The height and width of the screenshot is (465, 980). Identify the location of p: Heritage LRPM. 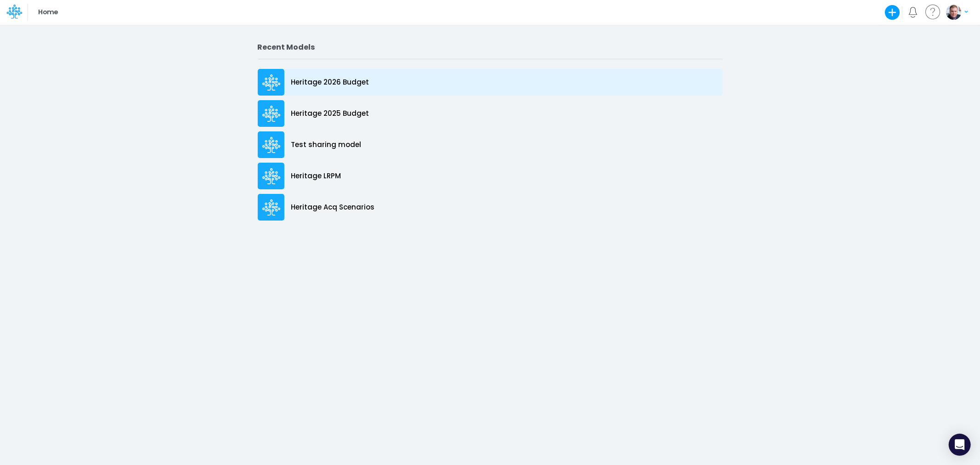
(316, 176).